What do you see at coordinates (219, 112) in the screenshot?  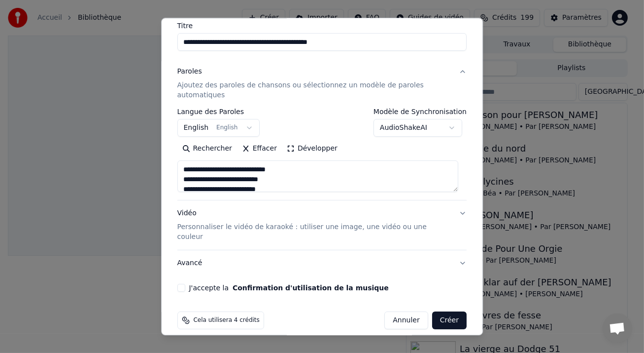 I see `label: Langue des Paroles` at bounding box center [219, 112].